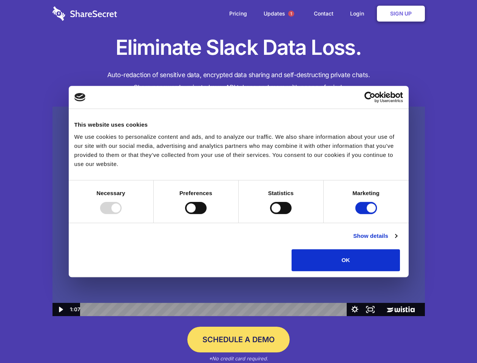  I want to click on a: Usercentrics Cookiebot - opens in a new window, so click(370, 97).